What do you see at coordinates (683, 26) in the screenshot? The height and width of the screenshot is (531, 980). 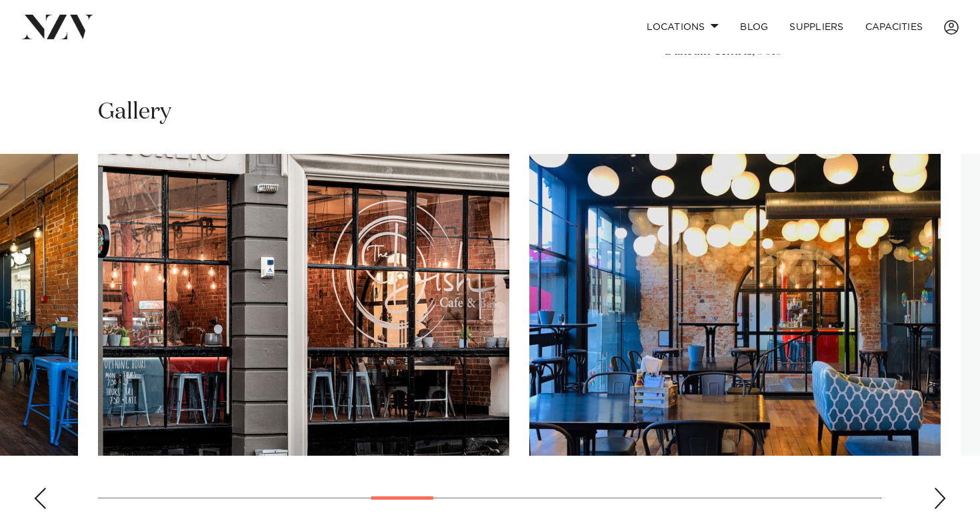 I see `a: Locations` at bounding box center [683, 26].